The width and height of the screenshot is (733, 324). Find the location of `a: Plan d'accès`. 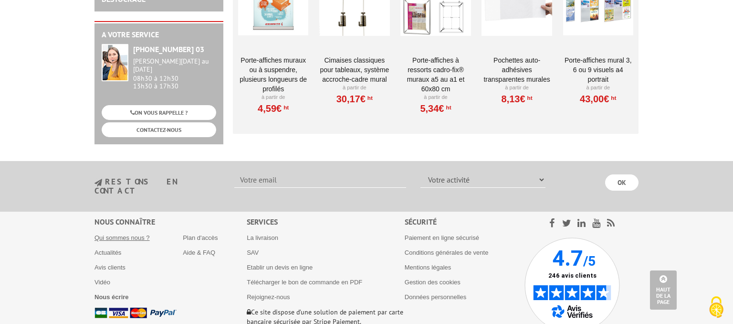

a: Plan d'accès is located at coordinates (200, 237).